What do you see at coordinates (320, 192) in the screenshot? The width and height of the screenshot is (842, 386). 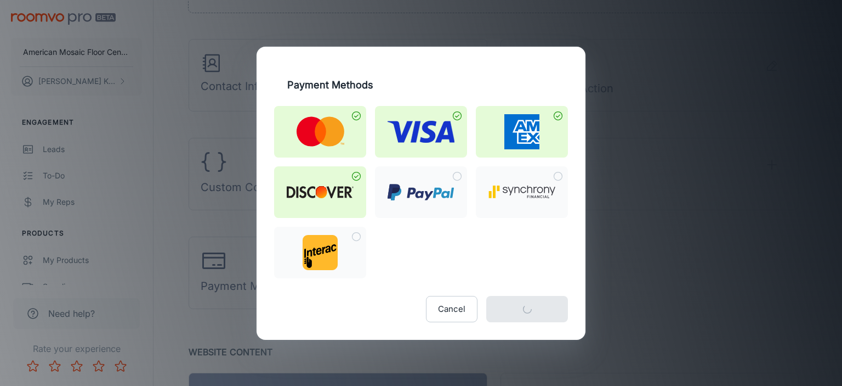 I see `img: discover` at bounding box center [320, 192].